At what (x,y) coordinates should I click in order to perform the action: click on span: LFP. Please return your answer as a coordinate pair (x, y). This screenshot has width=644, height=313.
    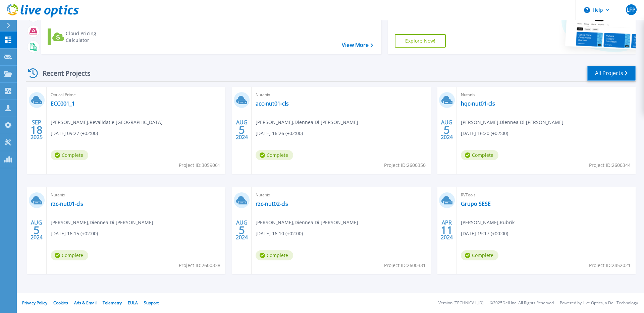
    Looking at the image, I should click on (631, 10).